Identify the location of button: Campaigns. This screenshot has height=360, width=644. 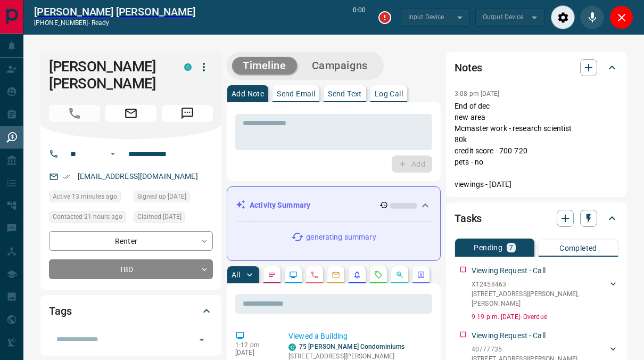
(339, 66).